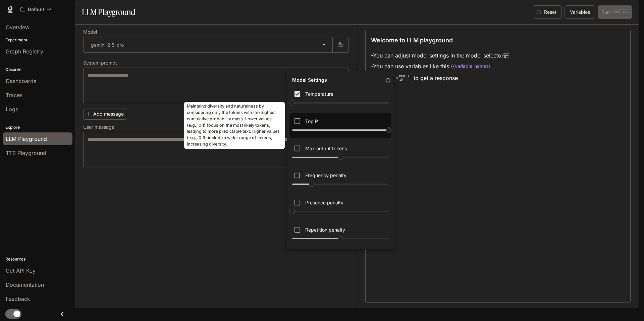 Image resolution: width=644 pixels, height=321 pixels. Describe the element at coordinates (325, 202) in the screenshot. I see `p: Presence penalty` at that location.